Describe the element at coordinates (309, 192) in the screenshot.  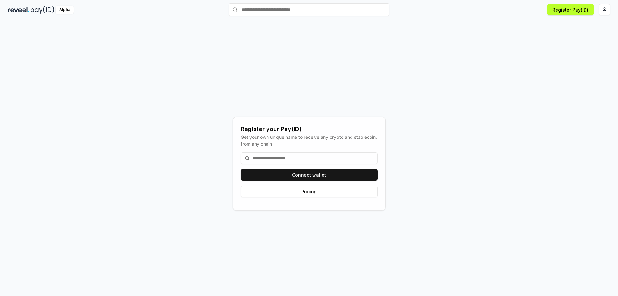
I see `button: Pricing` at that location.